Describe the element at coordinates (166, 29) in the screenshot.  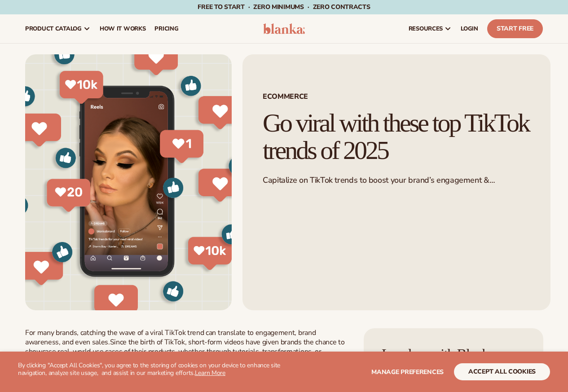
I see `span: pricing` at that location.